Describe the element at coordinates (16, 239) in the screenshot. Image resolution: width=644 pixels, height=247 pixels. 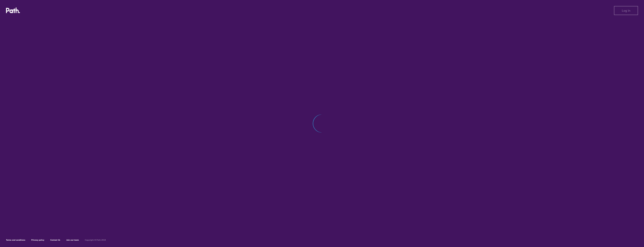
I see `a: Terms and conditions` at that location.